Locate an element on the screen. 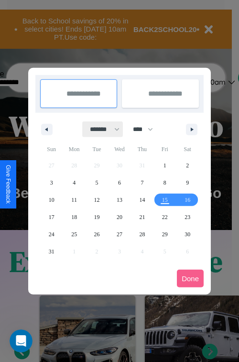  button: 5 is located at coordinates (96, 182).